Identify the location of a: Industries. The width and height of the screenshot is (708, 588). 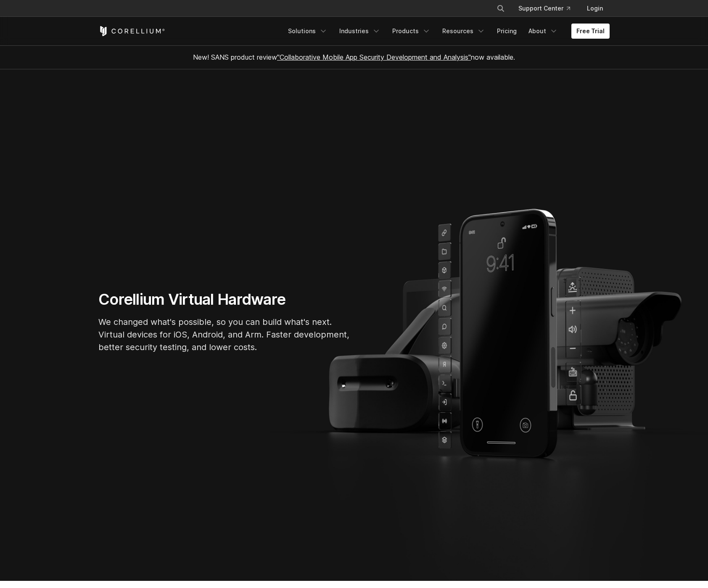
(360, 31).